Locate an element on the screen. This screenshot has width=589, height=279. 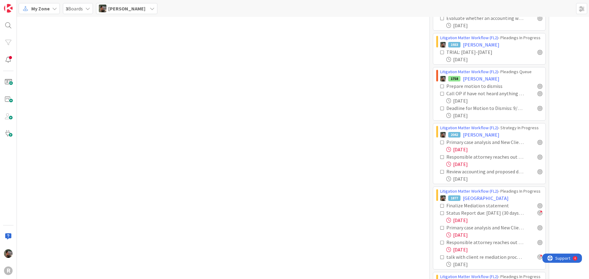
img: Visit kanbanzone.com is located at coordinates (8, 8).